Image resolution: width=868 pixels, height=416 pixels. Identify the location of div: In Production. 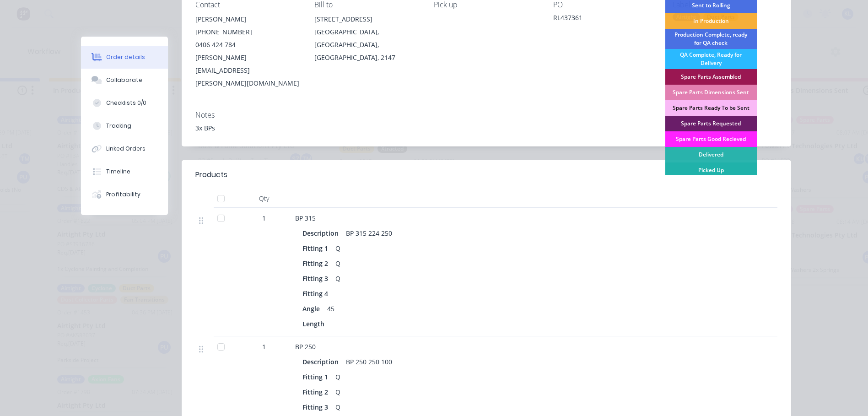
(711, 21).